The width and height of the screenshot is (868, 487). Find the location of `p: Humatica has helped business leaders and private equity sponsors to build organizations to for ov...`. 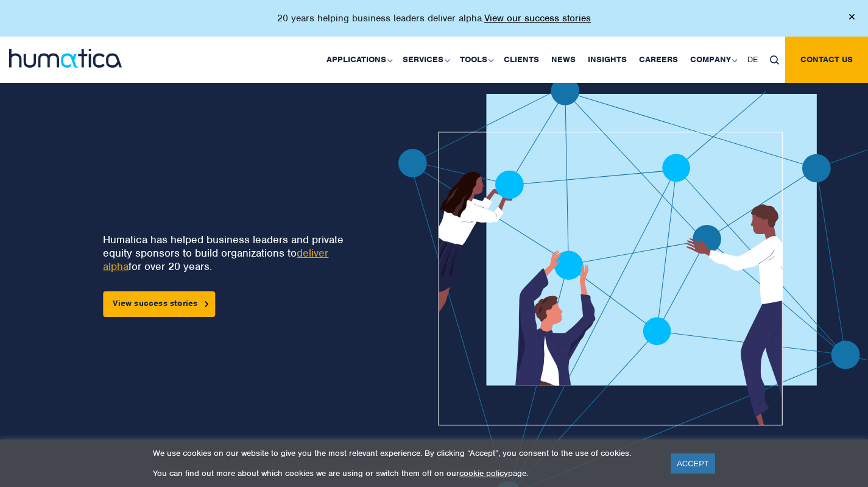

p: Humatica has helped business leaders and private equity sponsors to build organizations to for ov... is located at coordinates (229, 253).